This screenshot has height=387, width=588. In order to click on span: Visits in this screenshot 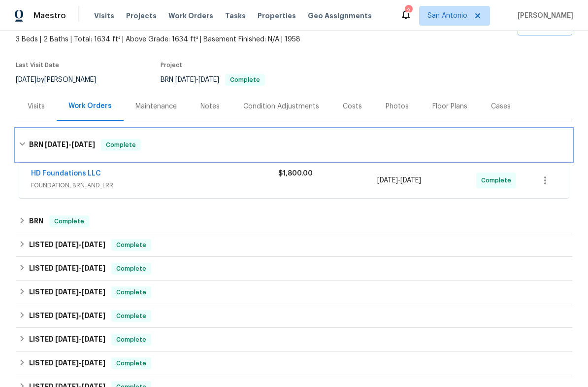, I will do `click(104, 16)`.